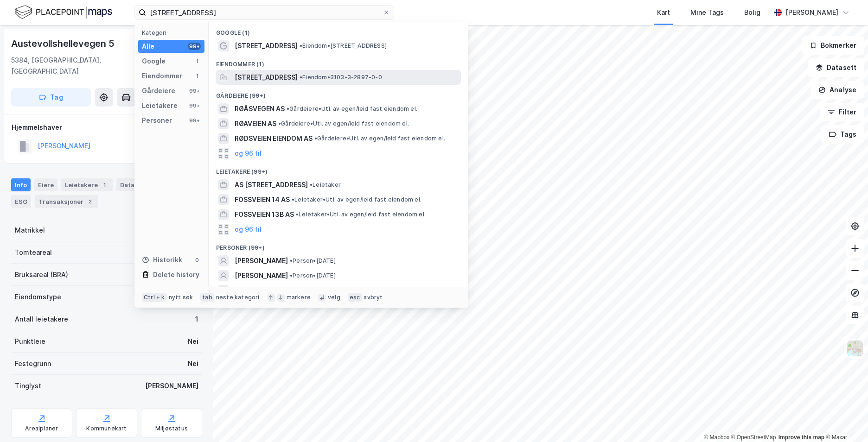  What do you see at coordinates (355, 297) in the screenshot?
I see `div: esc` at bounding box center [355, 297].